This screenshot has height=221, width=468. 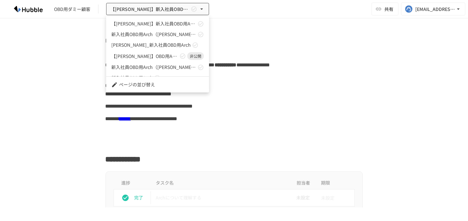 I want to click on span: 新入社員OBD用Arch, so click(x=132, y=78).